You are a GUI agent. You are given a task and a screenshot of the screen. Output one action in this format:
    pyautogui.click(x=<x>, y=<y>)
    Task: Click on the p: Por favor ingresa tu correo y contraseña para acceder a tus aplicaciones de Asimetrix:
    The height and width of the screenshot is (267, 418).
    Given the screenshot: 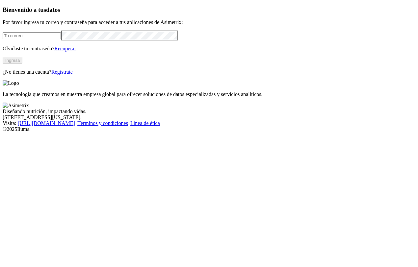 What is the action you would take?
    pyautogui.click(x=209, y=22)
    